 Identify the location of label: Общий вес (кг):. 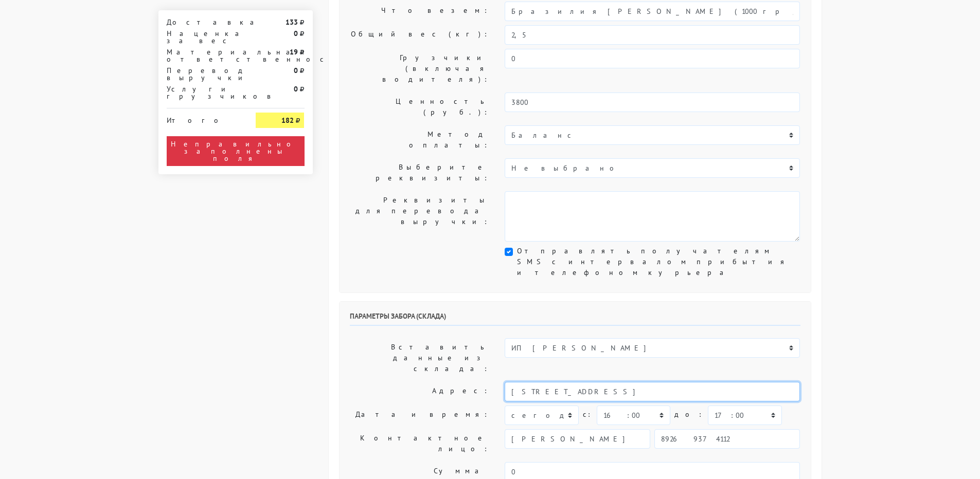
(420, 34).